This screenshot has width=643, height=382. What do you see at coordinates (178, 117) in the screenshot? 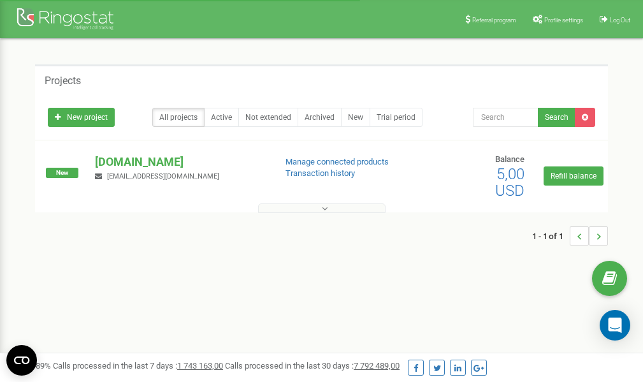
I see `a: All projects` at bounding box center [178, 117].